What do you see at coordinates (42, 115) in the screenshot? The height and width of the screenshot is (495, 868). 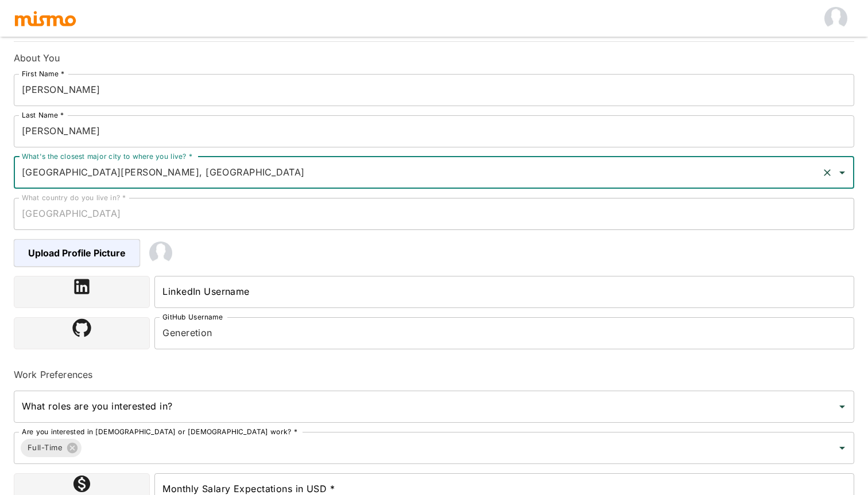 I see `label: Last Name *` at bounding box center [42, 115].